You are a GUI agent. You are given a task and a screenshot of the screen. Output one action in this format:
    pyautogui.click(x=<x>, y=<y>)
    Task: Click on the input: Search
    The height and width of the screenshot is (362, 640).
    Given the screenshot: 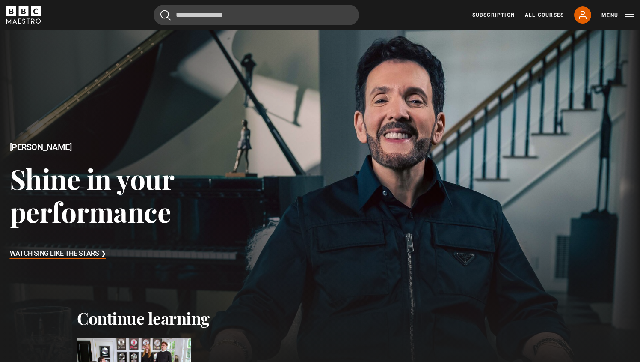 What is the action you would take?
    pyautogui.click(x=256, y=15)
    